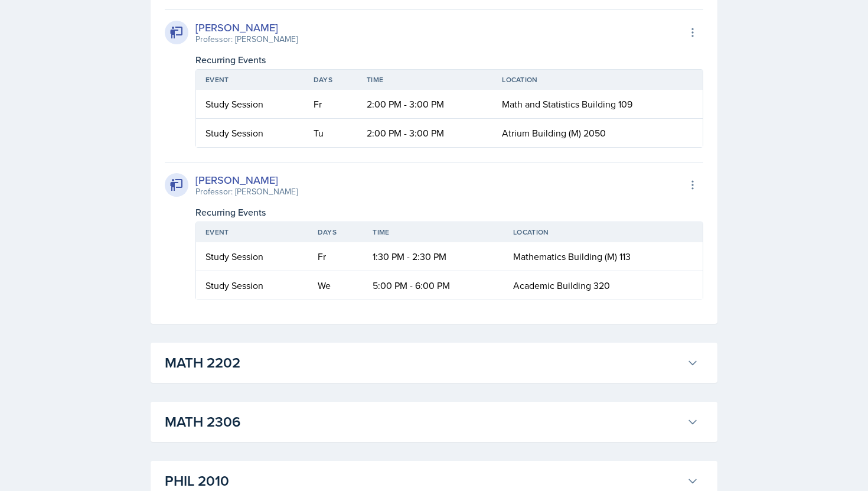 This screenshot has height=491, width=868. Describe the element at coordinates (433, 256) in the screenshot. I see `td: 1:30 PM - 2:30 PM` at that location.